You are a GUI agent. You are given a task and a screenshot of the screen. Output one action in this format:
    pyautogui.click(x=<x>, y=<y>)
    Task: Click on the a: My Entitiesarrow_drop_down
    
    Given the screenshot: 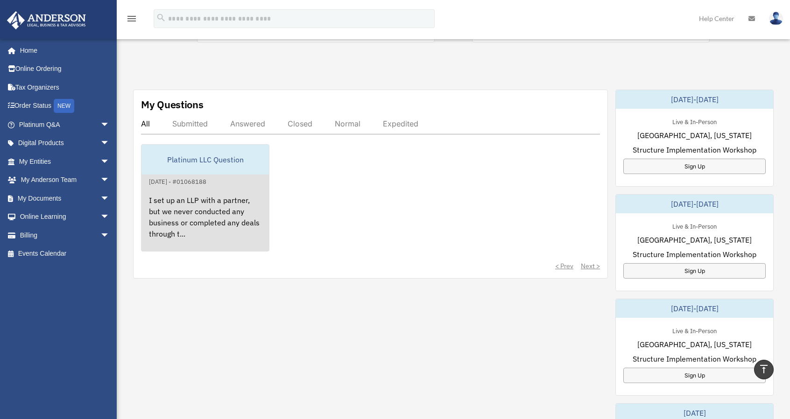 What is the action you would take?
    pyautogui.click(x=65, y=162)
    